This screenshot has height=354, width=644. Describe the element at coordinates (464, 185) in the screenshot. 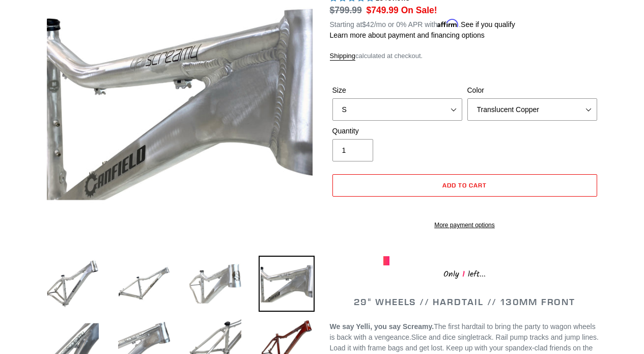

I see `span: Add to cart` at that location.